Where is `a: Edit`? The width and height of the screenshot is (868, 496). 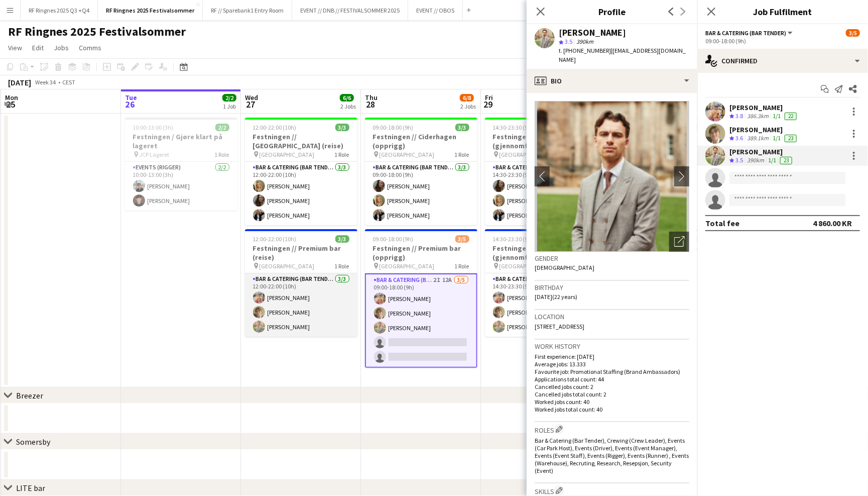
a: Edit is located at coordinates (37, 48).